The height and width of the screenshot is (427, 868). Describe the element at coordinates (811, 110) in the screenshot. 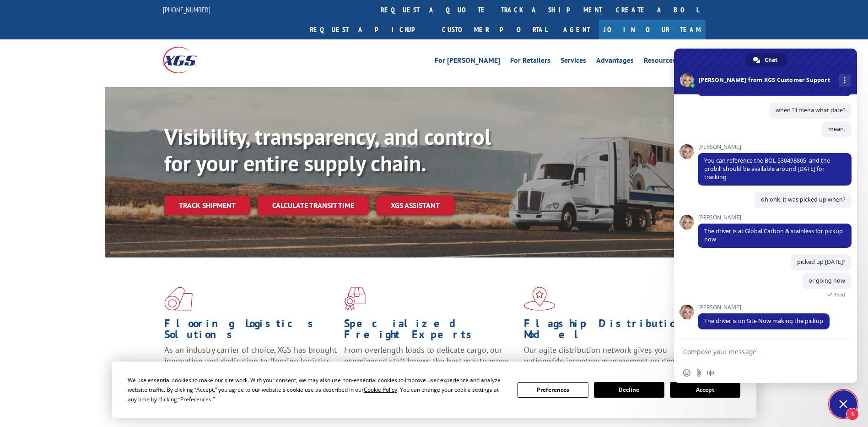

I see `span: when ? i mena what date?` at that location.